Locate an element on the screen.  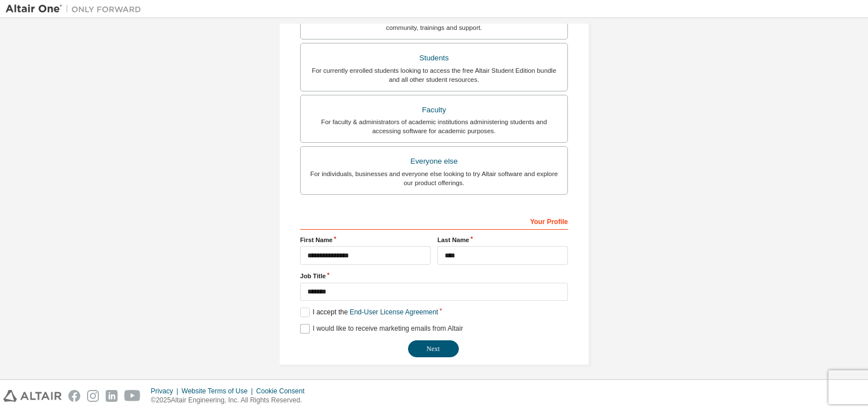
div: For currently enrolled students looking to access the free Altair Student Edition bundle and all ... is located at coordinates (434, 75).